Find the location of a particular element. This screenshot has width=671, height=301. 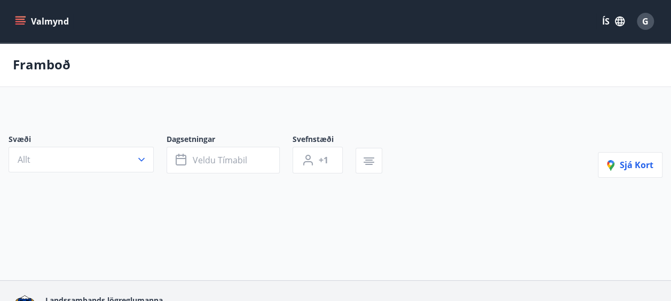

span: +1 is located at coordinates (324, 160).